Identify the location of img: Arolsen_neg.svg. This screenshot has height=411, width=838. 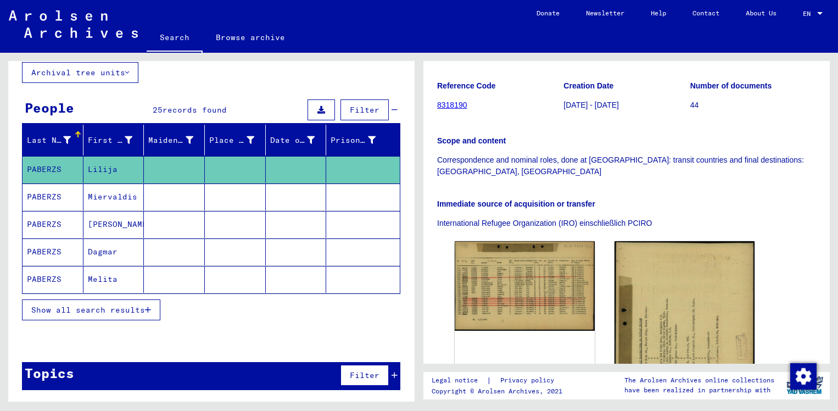
(73, 24).